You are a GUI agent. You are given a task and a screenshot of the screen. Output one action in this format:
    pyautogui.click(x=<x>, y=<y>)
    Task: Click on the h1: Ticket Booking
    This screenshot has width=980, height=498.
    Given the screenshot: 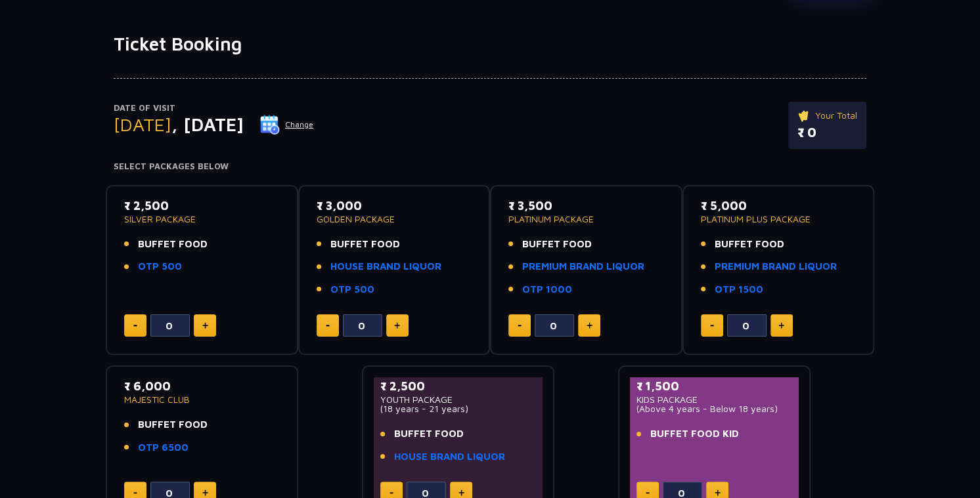 What is the action you would take?
    pyautogui.click(x=490, y=44)
    